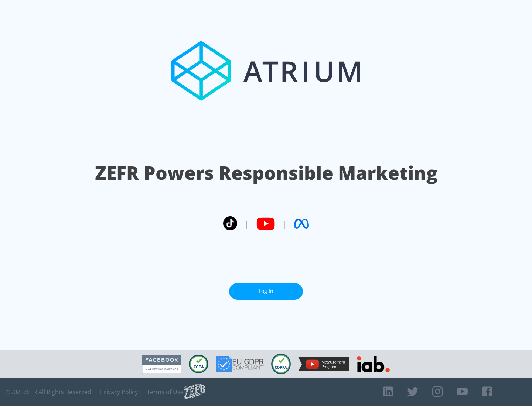 This screenshot has width=532, height=406. I want to click on h1: ZEFR Powers Responsible Marketing, so click(266, 173).